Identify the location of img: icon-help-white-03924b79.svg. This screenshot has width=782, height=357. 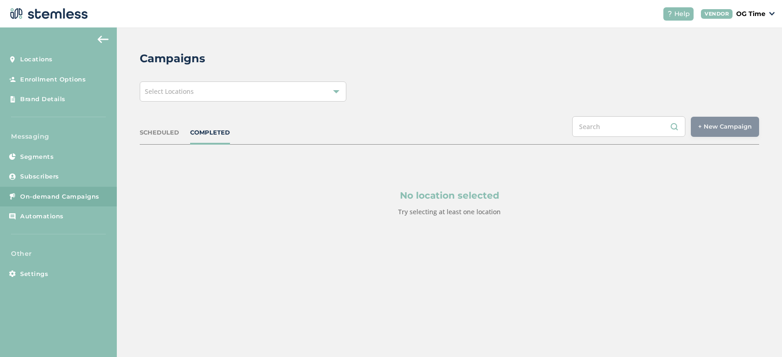
(670, 14).